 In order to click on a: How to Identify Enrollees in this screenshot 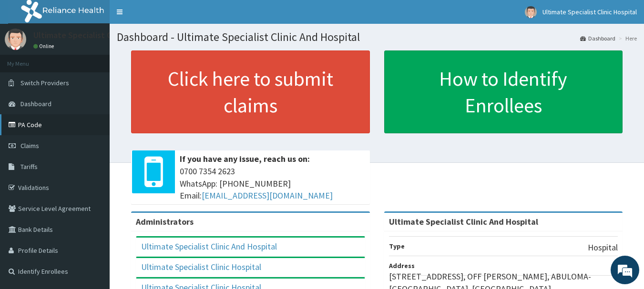, I will do `click(503, 92)`.